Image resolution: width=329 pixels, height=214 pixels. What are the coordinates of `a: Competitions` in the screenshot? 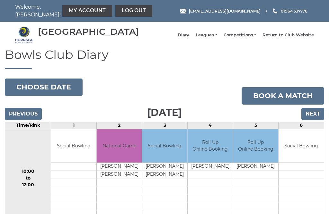 It's located at (240, 35).